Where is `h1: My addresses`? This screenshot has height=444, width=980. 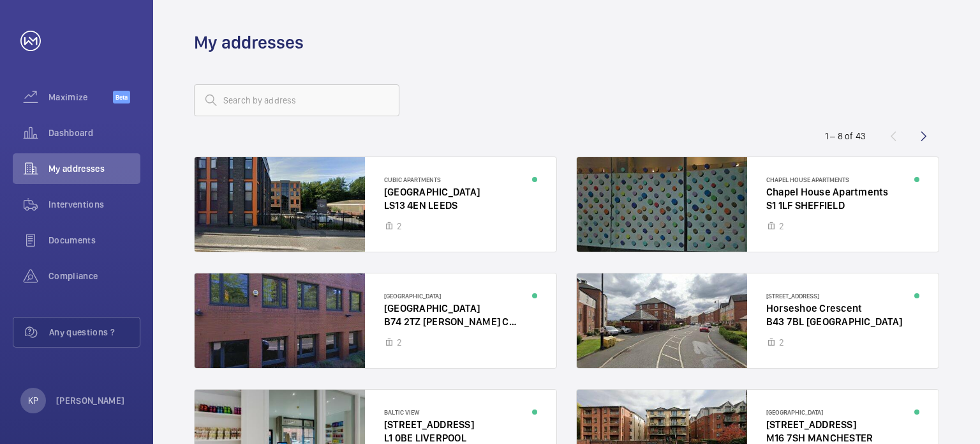
h1: My addresses is located at coordinates (249, 43).